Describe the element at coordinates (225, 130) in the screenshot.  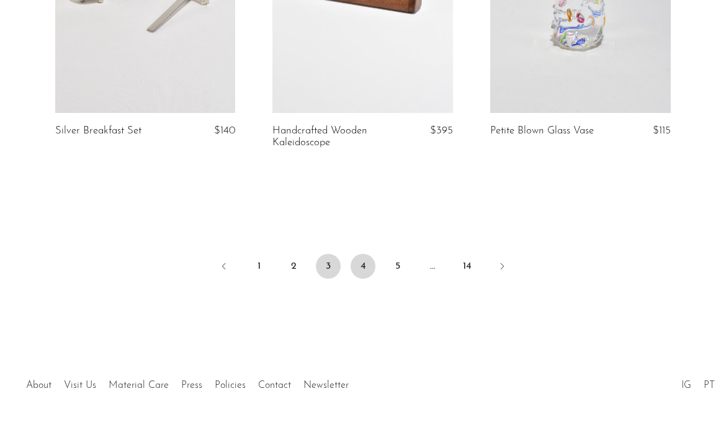
I see `span: $140` at that location.